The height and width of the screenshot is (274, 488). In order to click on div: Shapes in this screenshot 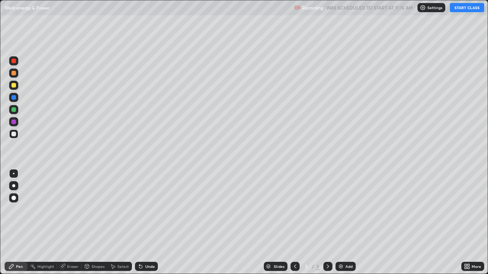, I will do `click(98, 267)`.